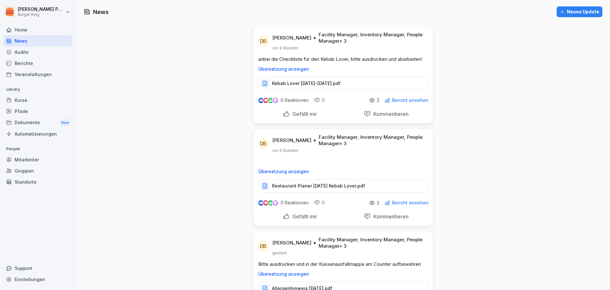 The height and width of the screenshot is (290, 610). Describe the element at coordinates (38, 122) in the screenshot. I see `div: Dokumente` at that location.